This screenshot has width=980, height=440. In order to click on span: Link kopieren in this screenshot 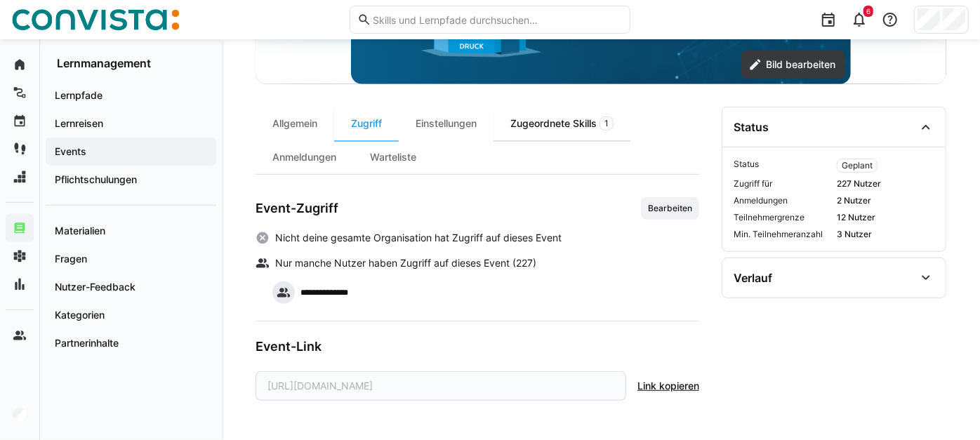, I will do `click(668, 386)`.